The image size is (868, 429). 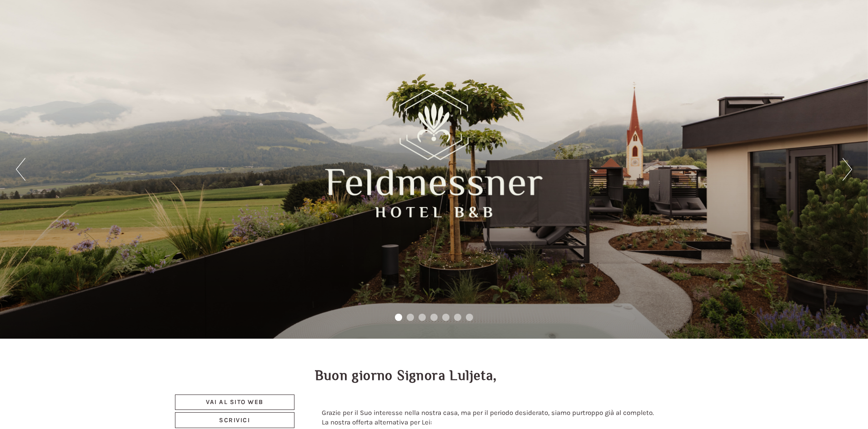 I want to click on a: Scrivici, so click(x=235, y=420).